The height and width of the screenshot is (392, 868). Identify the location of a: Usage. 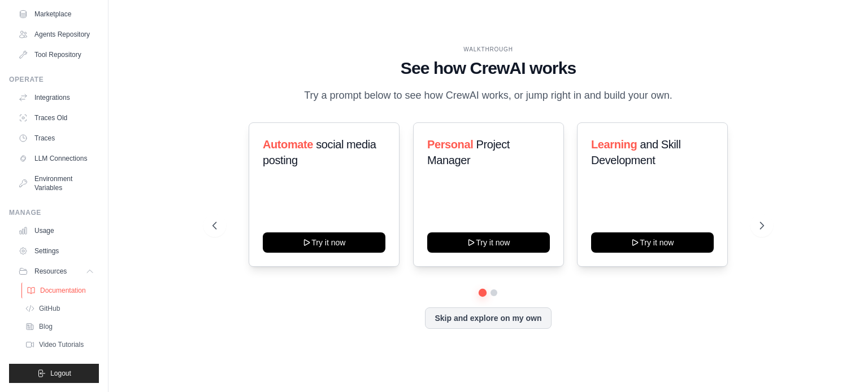
(56, 231).